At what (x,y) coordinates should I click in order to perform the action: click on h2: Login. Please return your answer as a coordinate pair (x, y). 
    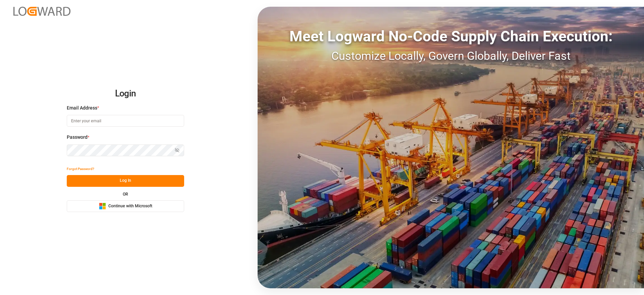
    Looking at the image, I should click on (125, 94).